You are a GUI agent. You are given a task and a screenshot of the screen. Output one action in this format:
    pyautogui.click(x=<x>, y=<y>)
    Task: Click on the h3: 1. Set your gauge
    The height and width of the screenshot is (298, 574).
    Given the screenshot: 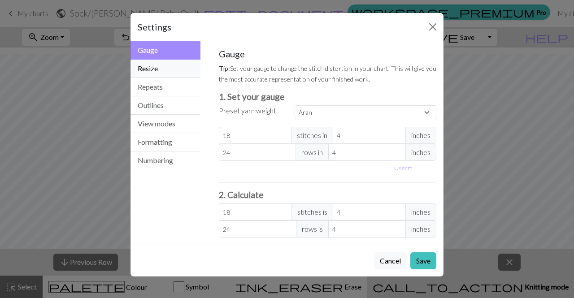 What is the action you would take?
    pyautogui.click(x=328, y=96)
    